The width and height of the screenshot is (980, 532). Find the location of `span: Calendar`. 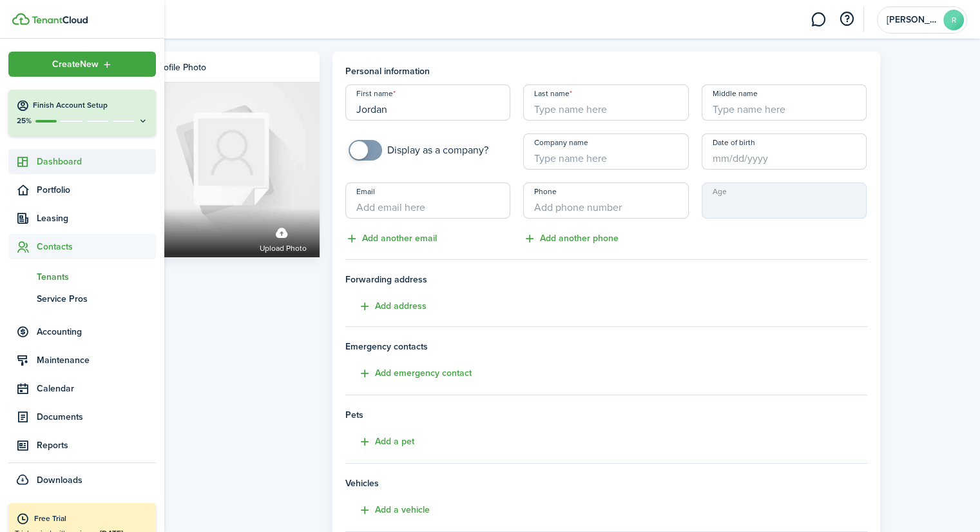

span: Calendar is located at coordinates (96, 388).